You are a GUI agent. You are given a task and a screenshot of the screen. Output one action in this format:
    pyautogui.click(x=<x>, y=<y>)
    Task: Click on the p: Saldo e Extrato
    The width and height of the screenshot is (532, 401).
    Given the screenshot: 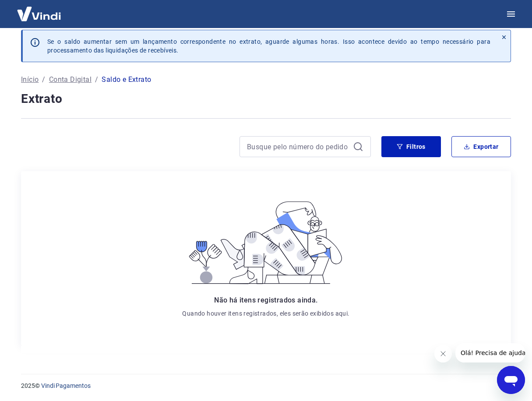 What is the action you would take?
    pyautogui.click(x=126, y=80)
    